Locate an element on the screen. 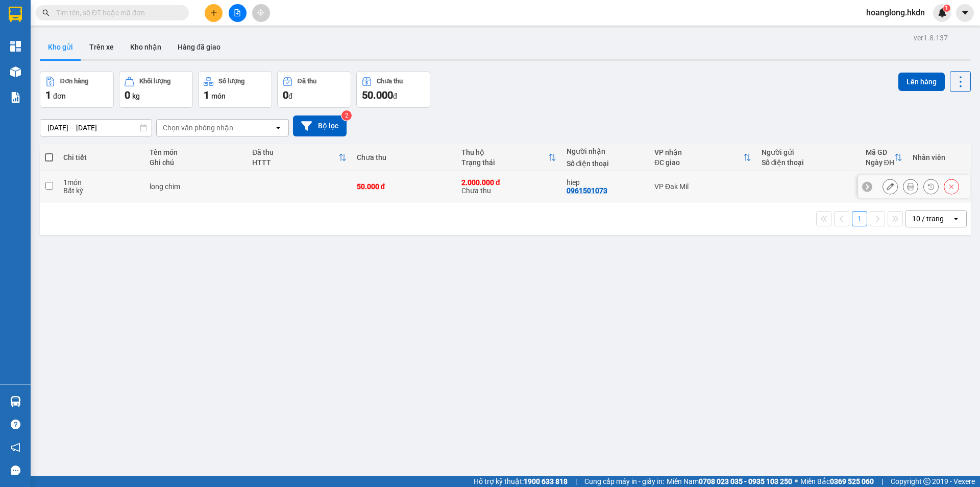 Image resolution: width=980 pixels, height=487 pixels. div: 0961501073 is located at coordinates (587, 191).